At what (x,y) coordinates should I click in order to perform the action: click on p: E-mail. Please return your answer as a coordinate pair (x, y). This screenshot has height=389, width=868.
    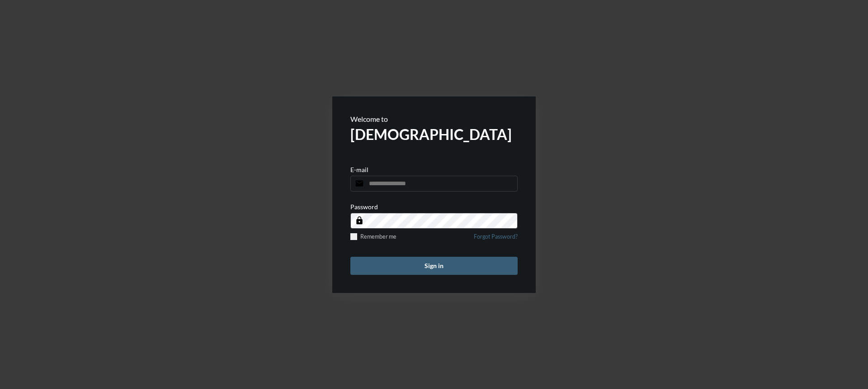
    Looking at the image, I should click on (359, 169).